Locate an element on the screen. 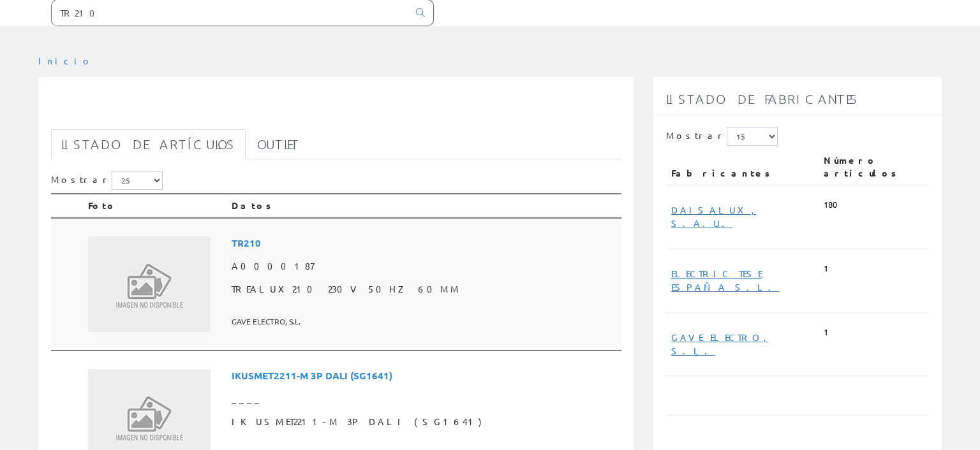  th: Fabricantes is located at coordinates (742, 167).